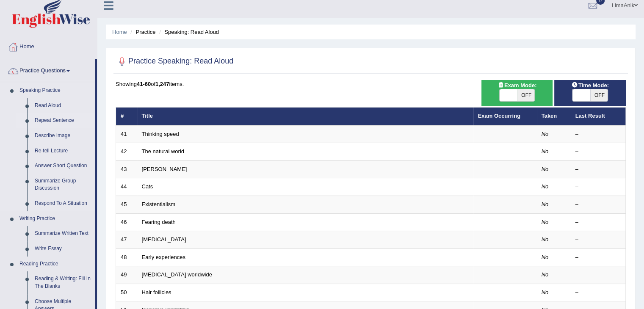 The height and width of the screenshot is (309, 644). What do you see at coordinates (126, 152) in the screenshot?
I see `td: 42` at bounding box center [126, 152].